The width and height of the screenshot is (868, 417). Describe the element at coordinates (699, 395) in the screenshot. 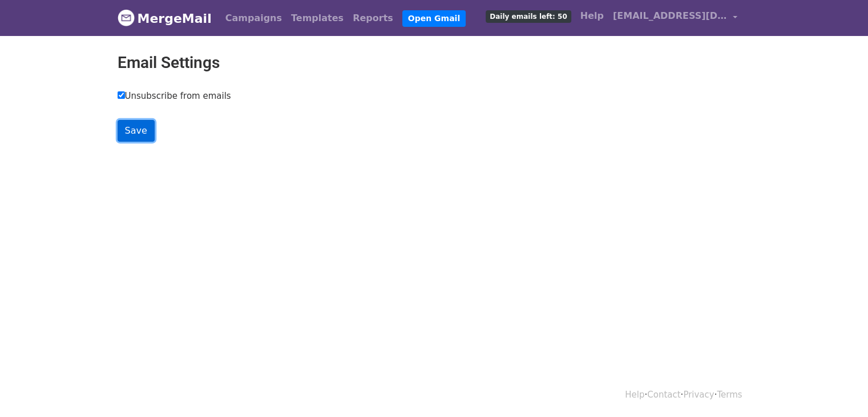

I see `a: Privacy` at that location.